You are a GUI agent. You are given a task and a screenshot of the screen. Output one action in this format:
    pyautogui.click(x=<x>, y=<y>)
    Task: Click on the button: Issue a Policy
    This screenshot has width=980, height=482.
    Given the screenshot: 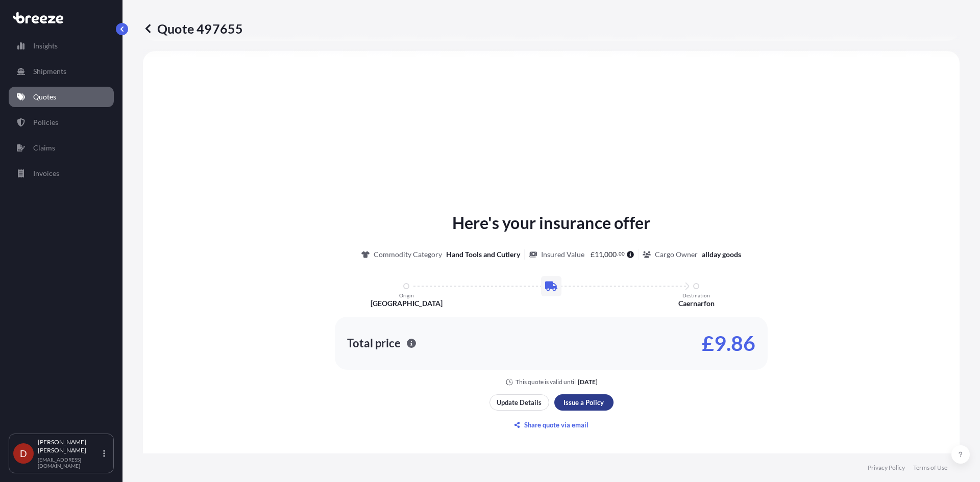 What is the action you would take?
    pyautogui.click(x=584, y=403)
    